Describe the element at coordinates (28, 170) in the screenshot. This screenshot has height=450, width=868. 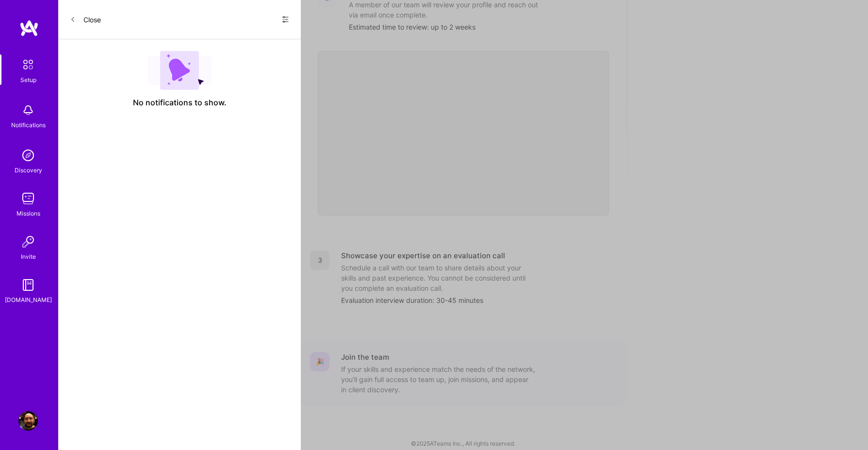
I see `div: Discovery` at that location.